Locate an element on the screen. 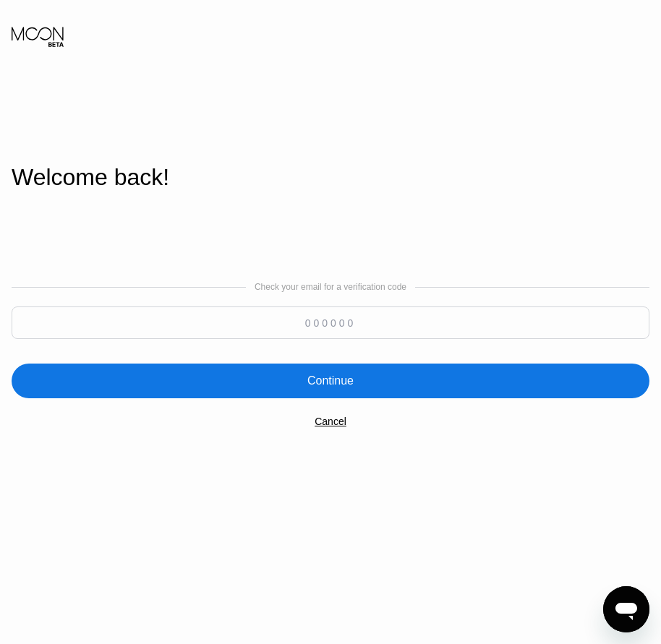 This screenshot has height=644, width=661. div: Welcome back! is located at coordinates (330, 177).